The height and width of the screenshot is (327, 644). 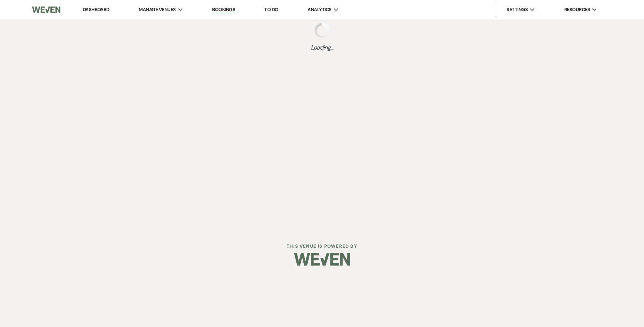 What do you see at coordinates (96, 9) in the screenshot?
I see `a: Dashboard` at bounding box center [96, 9].